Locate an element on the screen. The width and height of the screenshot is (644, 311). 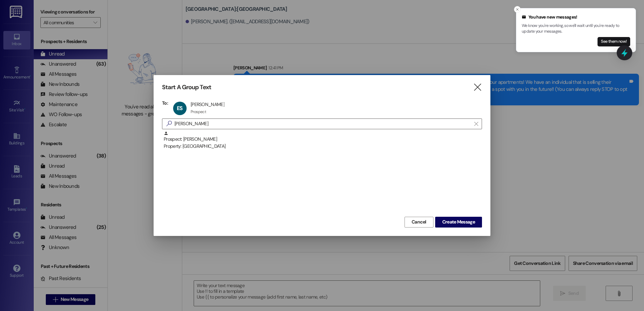
span: ES is located at coordinates (180, 108).